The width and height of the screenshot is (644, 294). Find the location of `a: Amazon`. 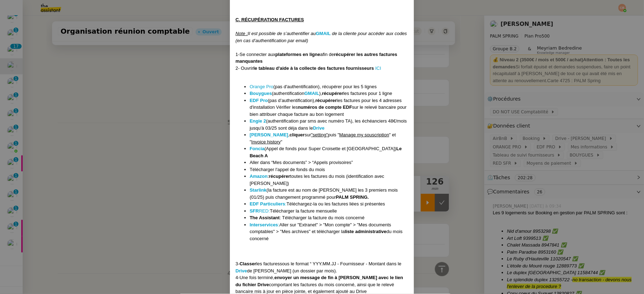

a: Amazon is located at coordinates (259, 176).